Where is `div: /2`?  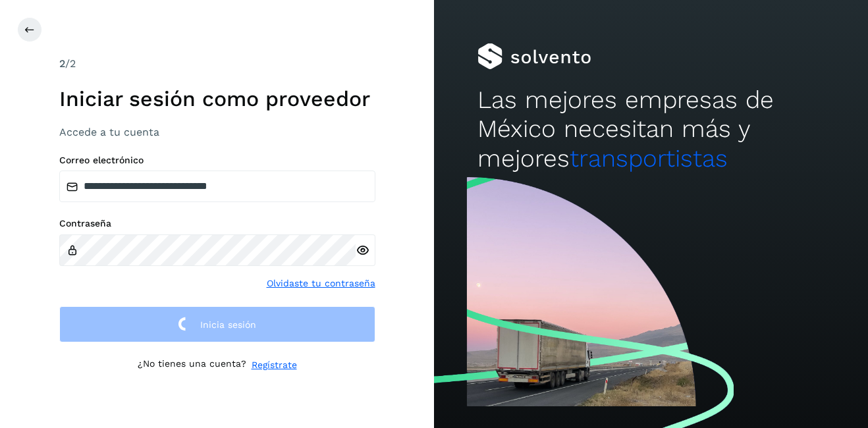 div: /2 is located at coordinates (218, 64).